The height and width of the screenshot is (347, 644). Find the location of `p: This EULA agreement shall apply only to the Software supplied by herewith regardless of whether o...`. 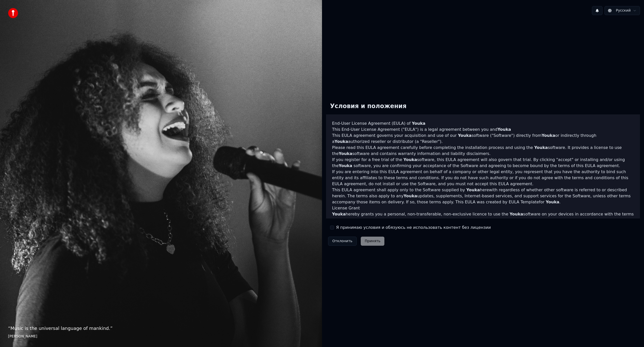

p: This EULA agreement shall apply only to the Software supplied by herewith regardless of whether o... is located at coordinates (483, 196).